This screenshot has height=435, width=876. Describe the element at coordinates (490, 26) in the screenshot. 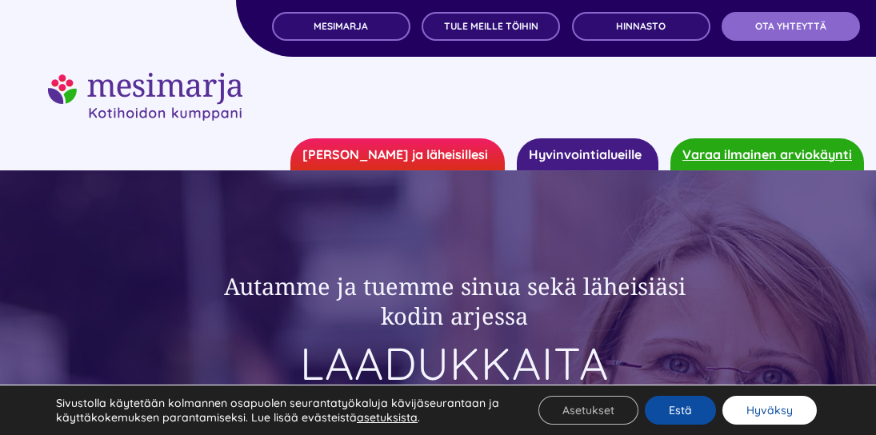

I see `a: TULE MEILLE TÖIHIN` at that location.